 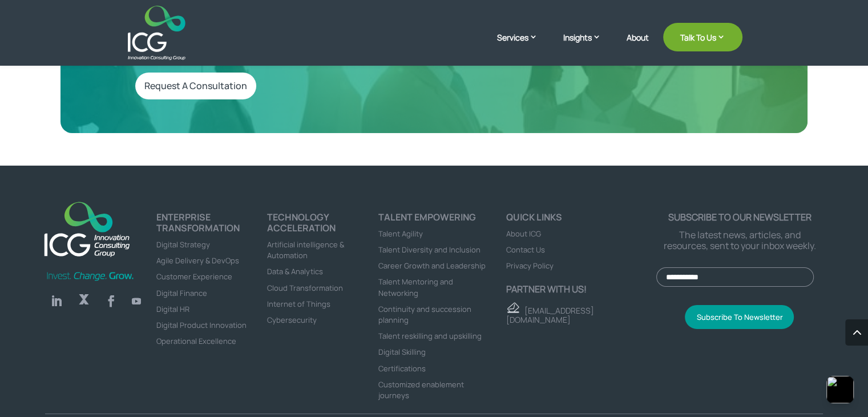 I want to click on span: Agile Delivery & DevOps, so click(x=198, y=260).